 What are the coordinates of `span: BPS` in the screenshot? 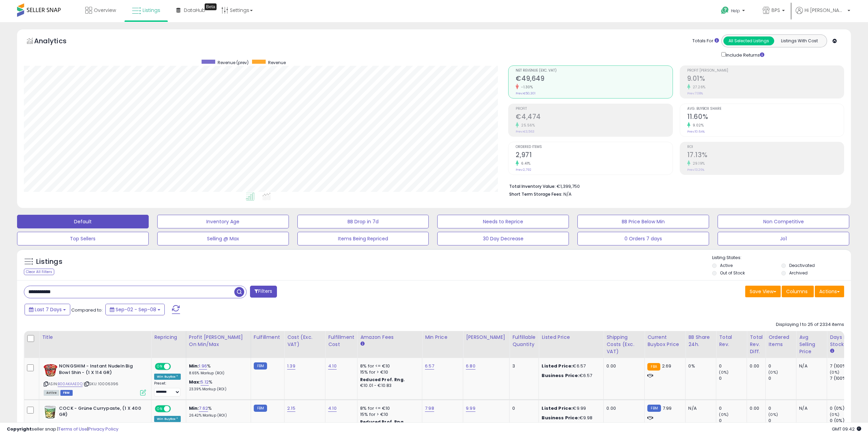 It's located at (775, 10).